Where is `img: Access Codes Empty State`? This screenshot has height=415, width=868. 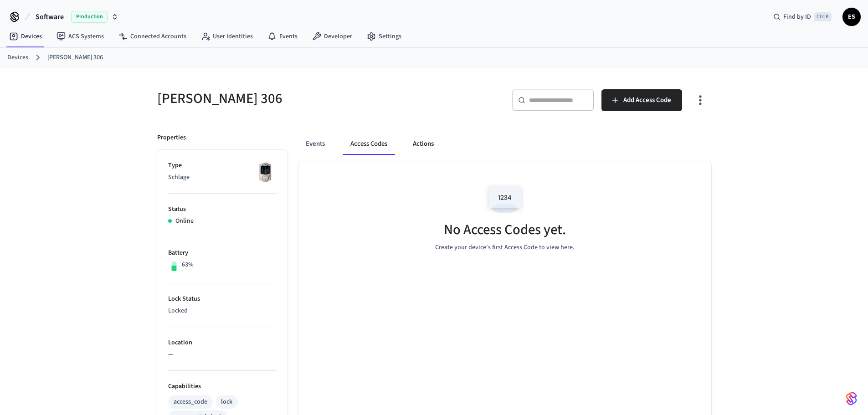
img: Access Codes Empty State is located at coordinates (505, 199).